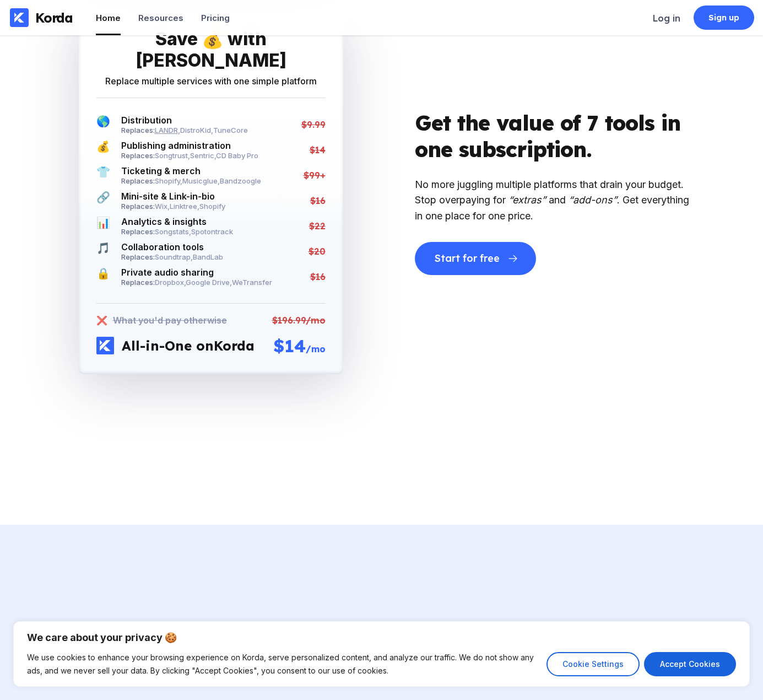 The height and width of the screenshot is (700, 763). I want to click on q: add-ons, so click(593, 199).